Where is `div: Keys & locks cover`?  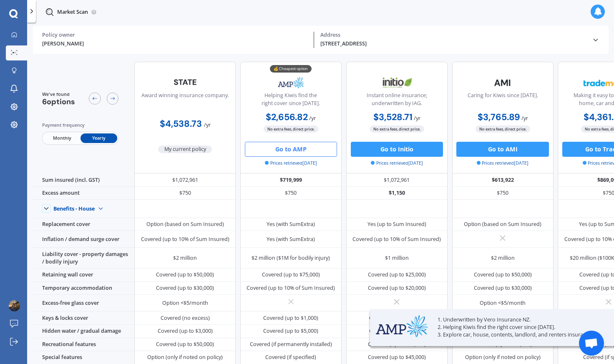 div: Keys & locks cover is located at coordinates (83, 318).